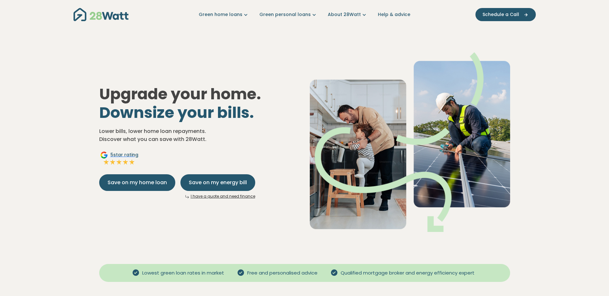 This screenshot has height=296, width=609. Describe the element at coordinates (282, 273) in the screenshot. I see `span: Free and personalised advice` at that location.